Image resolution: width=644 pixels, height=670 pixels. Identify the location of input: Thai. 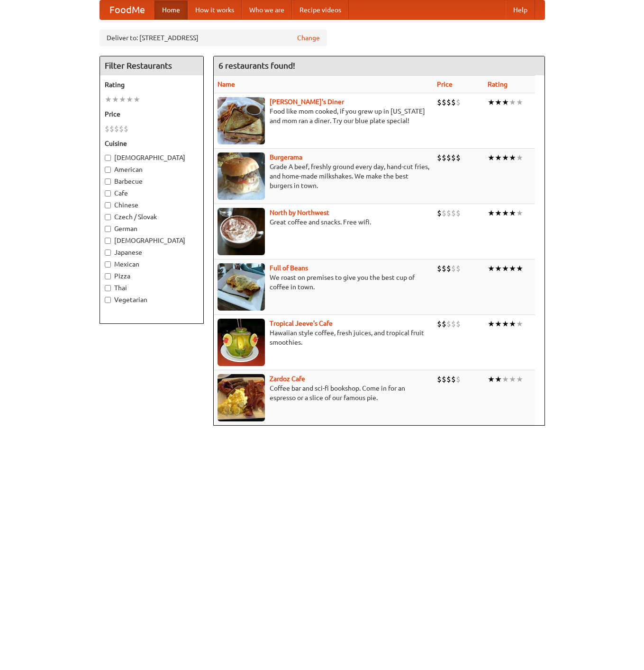
(107, 288).